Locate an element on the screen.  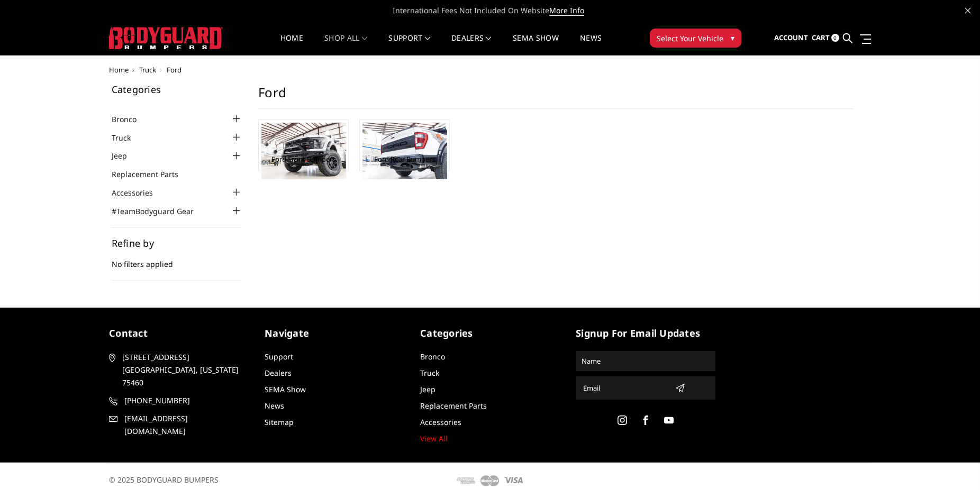
h5: signup for email updates is located at coordinates (646, 333).